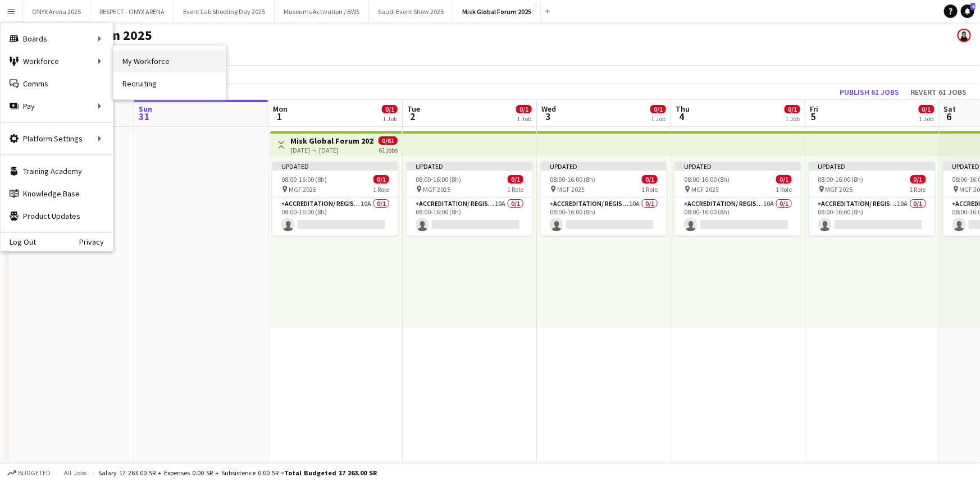 The height and width of the screenshot is (482, 980). What do you see at coordinates (56, 172) in the screenshot?
I see `a: Training Academy` at bounding box center [56, 172].